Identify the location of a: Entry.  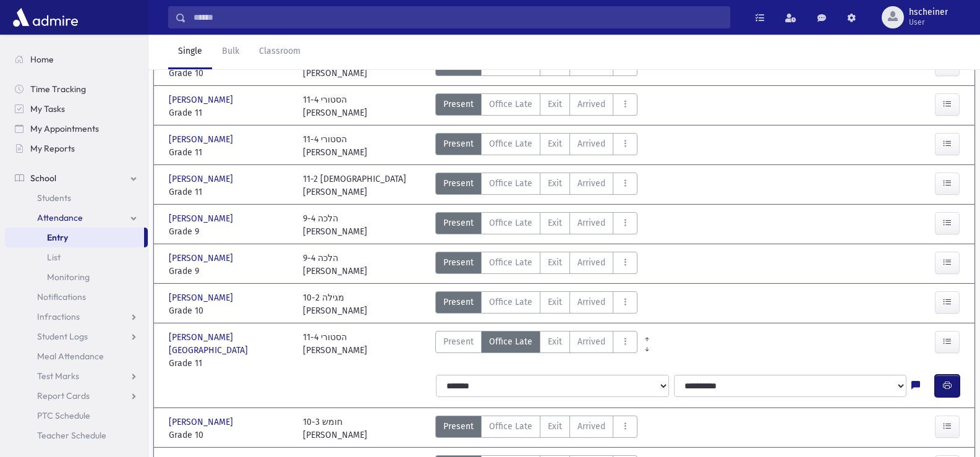
(74, 238).